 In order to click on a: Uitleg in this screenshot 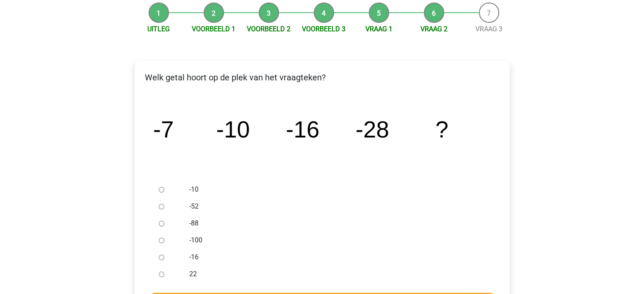, I will do `click(159, 29)`.